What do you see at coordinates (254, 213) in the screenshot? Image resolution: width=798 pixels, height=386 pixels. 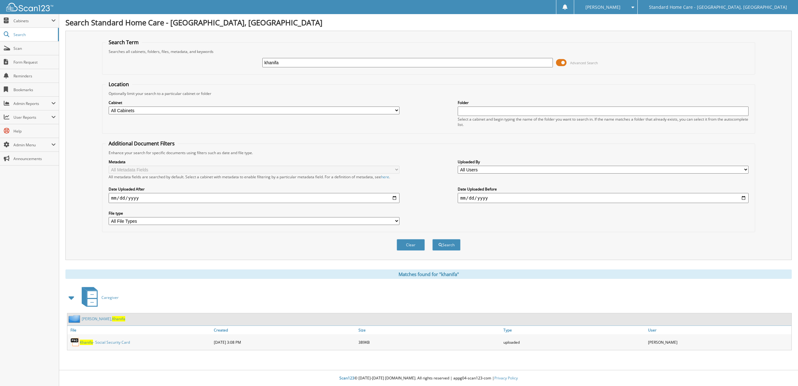 I see `label: File type` at bounding box center [254, 213].